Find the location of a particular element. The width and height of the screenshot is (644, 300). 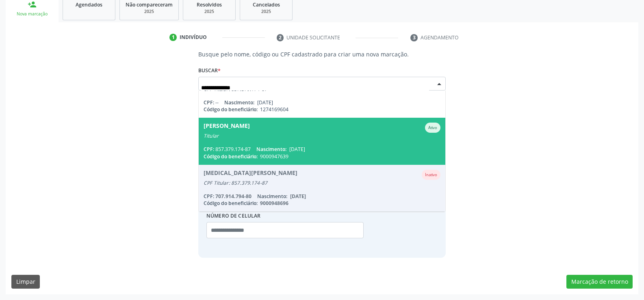

p: Busque pelo nome, código ou CPF cadastrado para criar uma nova marcação. is located at coordinates (322, 54).